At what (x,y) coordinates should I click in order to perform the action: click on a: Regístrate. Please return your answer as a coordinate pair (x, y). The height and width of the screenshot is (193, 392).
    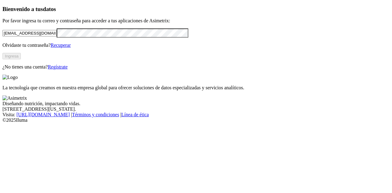
    Looking at the image, I should click on (58, 67).